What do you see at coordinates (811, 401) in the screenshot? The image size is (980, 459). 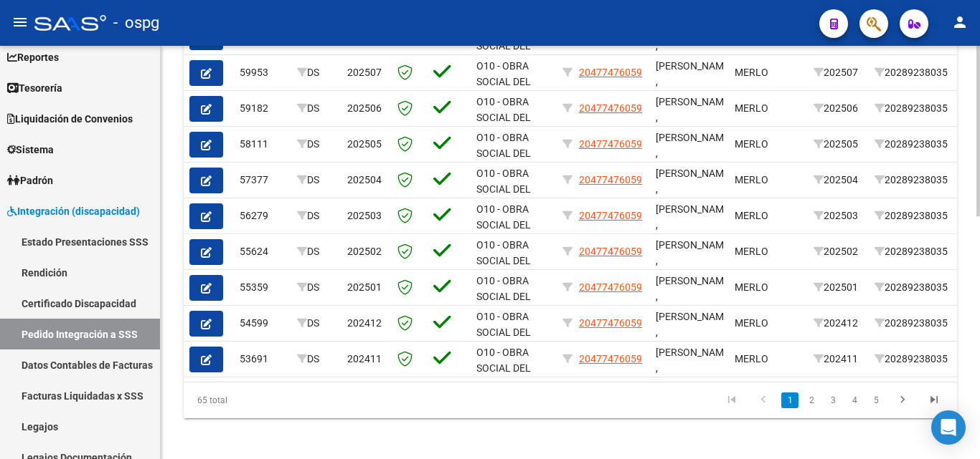 I see `li: page 2` at bounding box center [811, 401].